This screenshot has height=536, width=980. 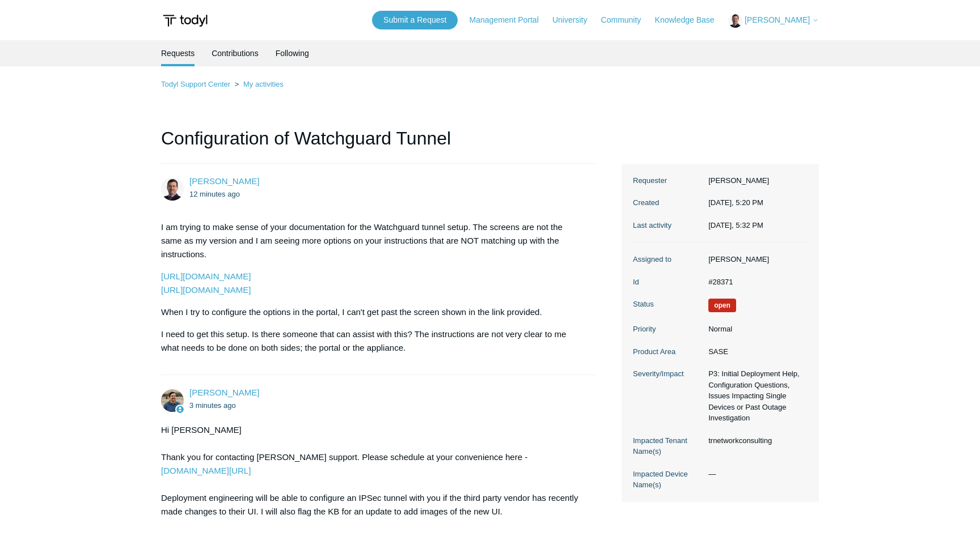 I want to click on img: Todyl Support Center Help Center home page, so click(x=185, y=20).